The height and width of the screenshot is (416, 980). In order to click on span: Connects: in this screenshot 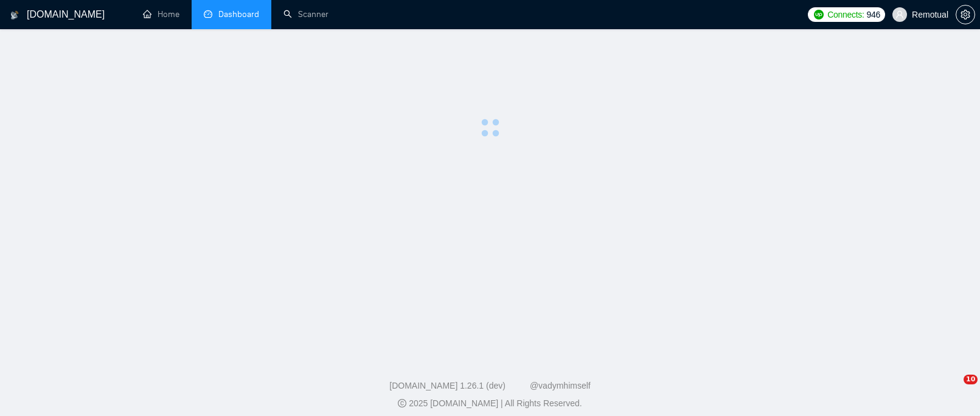, I will do `click(846, 15)`.